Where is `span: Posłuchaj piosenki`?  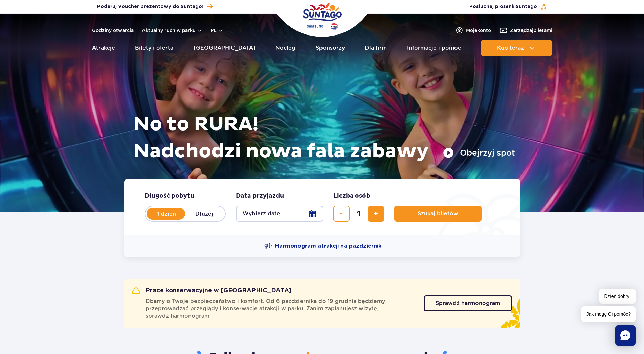 span: Posłuchaj piosenki is located at coordinates (504, 7).